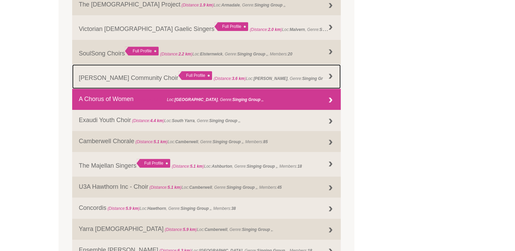 This screenshot has width=515, height=251. Describe the element at coordinates (230, 5) in the screenshot. I see `strong: Armadale` at that location.